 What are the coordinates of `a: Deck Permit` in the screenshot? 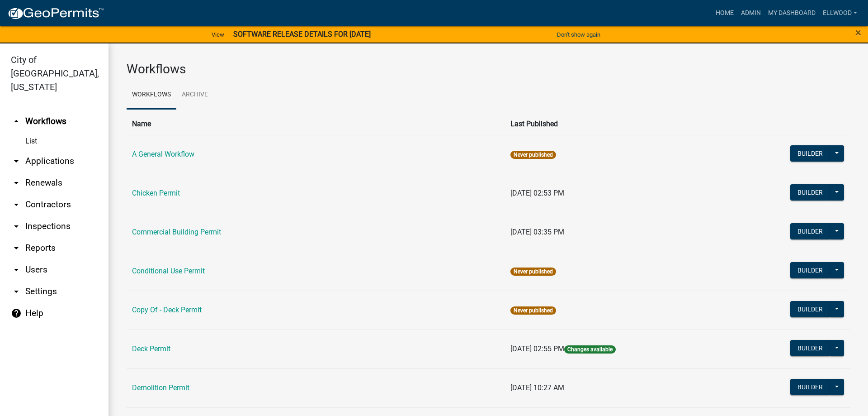 It's located at (151, 348).